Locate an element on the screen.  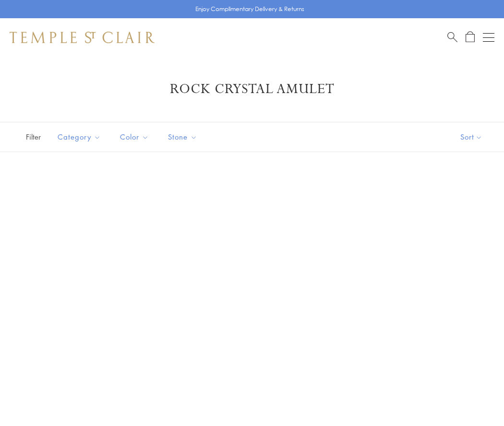
span: Category is located at coordinates (80, 137).